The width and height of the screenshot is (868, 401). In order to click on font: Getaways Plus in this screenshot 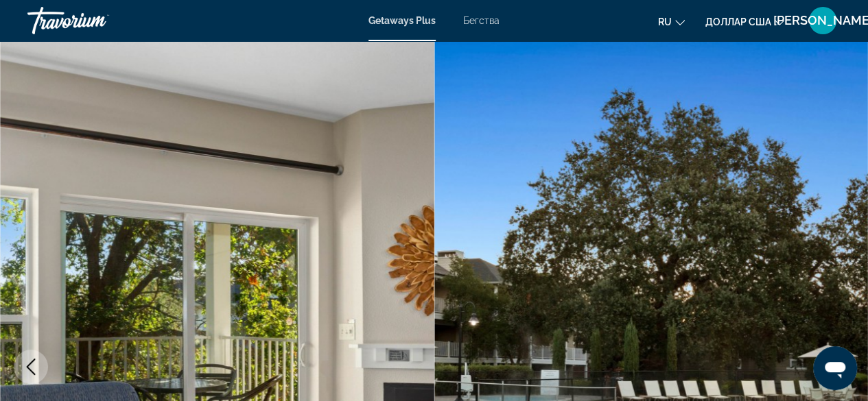, I will do `click(402, 20)`.